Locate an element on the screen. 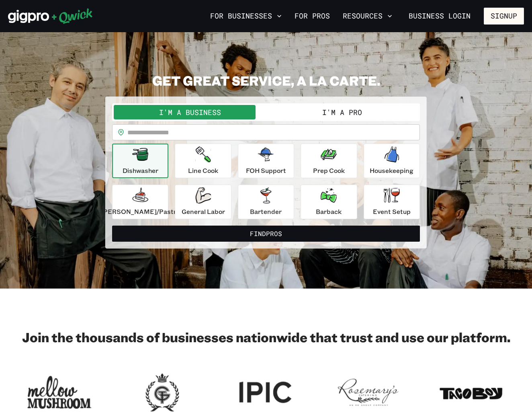  h2: Join the thousands of businesses nationwide that trust and use our platform. is located at coordinates (266, 337).